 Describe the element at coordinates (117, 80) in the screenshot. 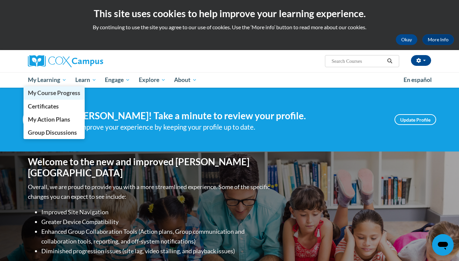

I see `a: Engage` at that location.